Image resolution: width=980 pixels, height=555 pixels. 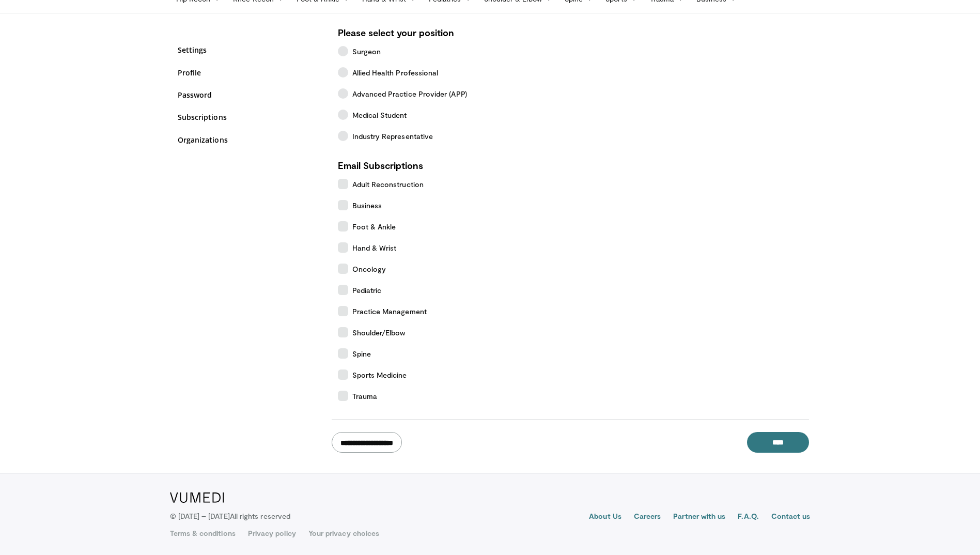 What do you see at coordinates (605, 517) in the screenshot?
I see `a: About Us` at bounding box center [605, 517].